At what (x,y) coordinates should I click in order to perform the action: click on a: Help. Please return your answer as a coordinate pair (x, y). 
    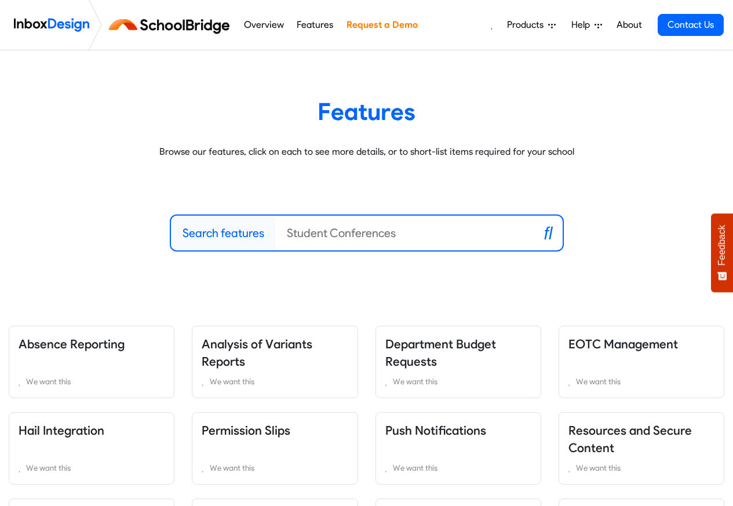
    Looking at the image, I should click on (586, 25).